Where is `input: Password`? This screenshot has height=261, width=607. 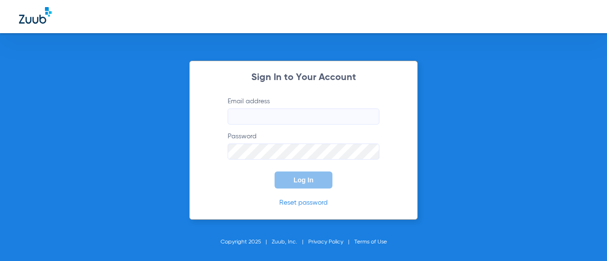 input: Password is located at coordinates (304, 152).